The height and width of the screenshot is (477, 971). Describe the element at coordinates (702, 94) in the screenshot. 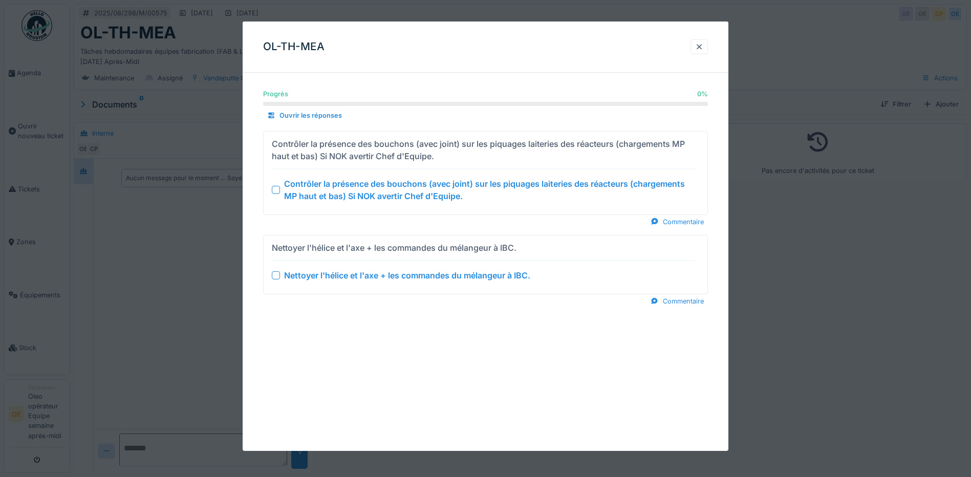

I see `div: 0 %` at that location.